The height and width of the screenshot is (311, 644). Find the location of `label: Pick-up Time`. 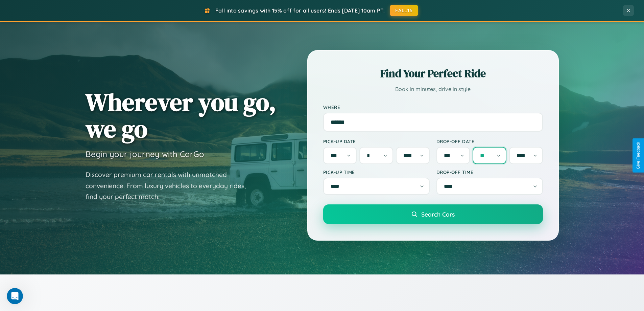

label: Pick-up Time is located at coordinates (376, 172).